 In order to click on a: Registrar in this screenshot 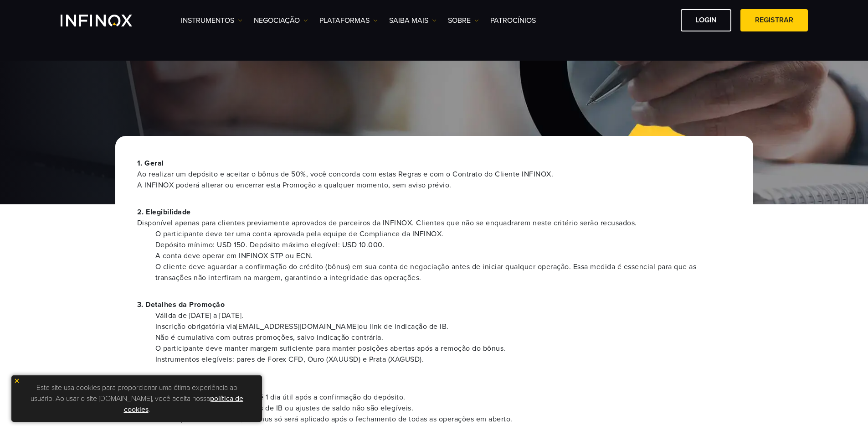, I will do `click(774, 20)`.